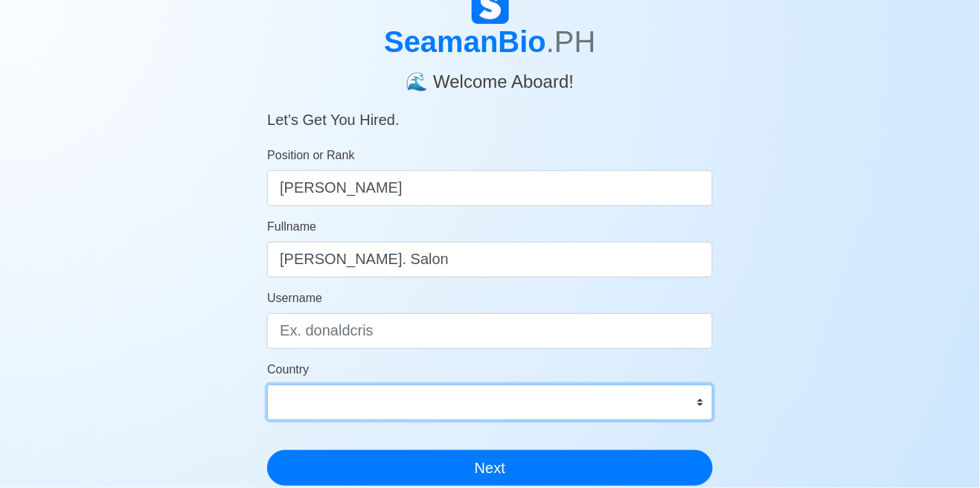 The image size is (980, 488). Describe the element at coordinates (490, 41) in the screenshot. I see `h1: SeamanBio` at that location.